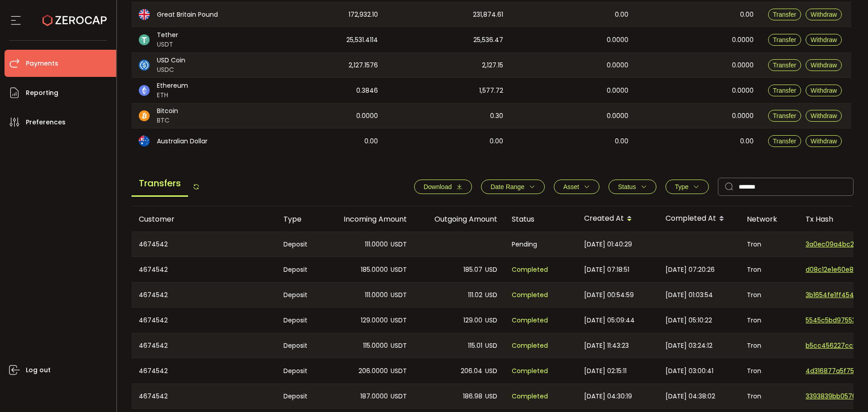 This screenshot has width=868, height=412. Describe the element at coordinates (508, 187) in the screenshot. I see `span: Date Range` at that location.